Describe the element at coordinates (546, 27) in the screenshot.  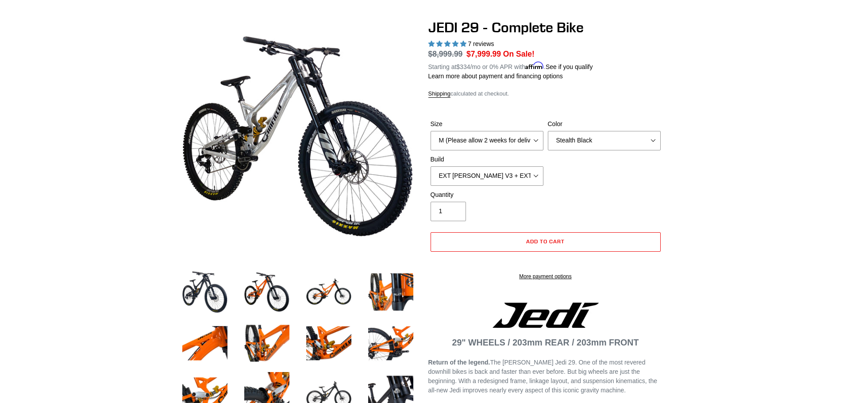
I see `h1: JEDI 29 - Complete Bike` at that location.